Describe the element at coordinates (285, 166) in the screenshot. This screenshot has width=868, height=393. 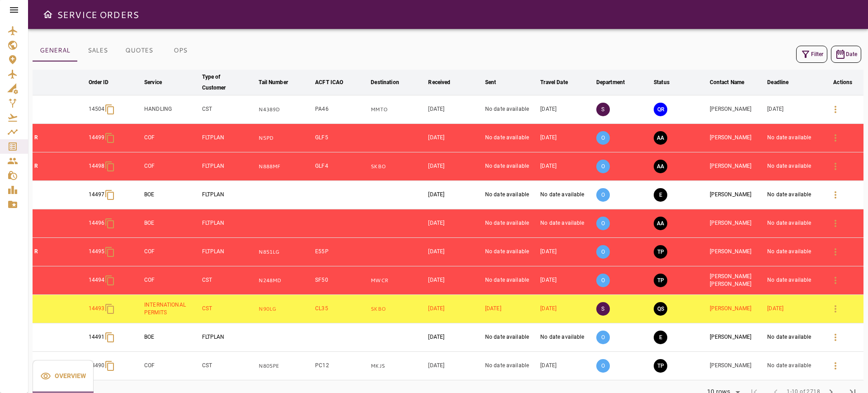
I see `p: N888MF` at that location.